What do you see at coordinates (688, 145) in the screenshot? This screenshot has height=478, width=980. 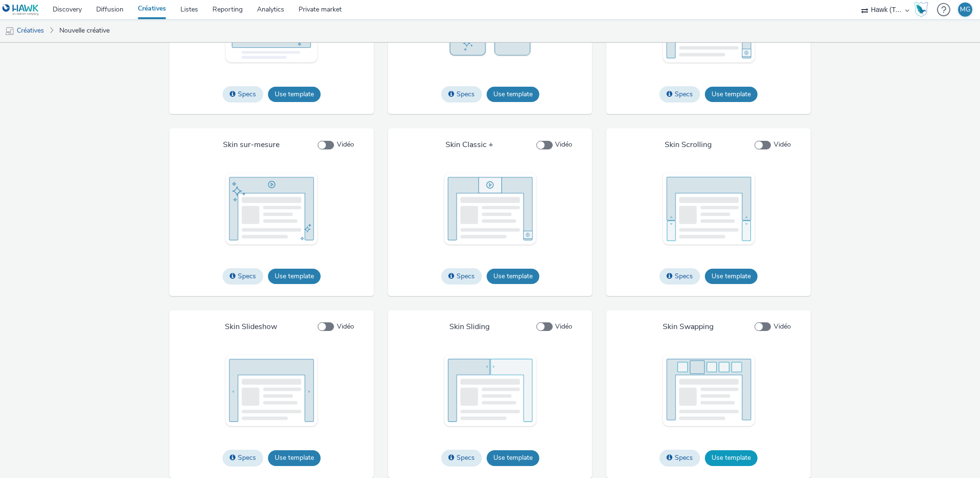 I see `h4: Skin Scrolling` at bounding box center [688, 145].